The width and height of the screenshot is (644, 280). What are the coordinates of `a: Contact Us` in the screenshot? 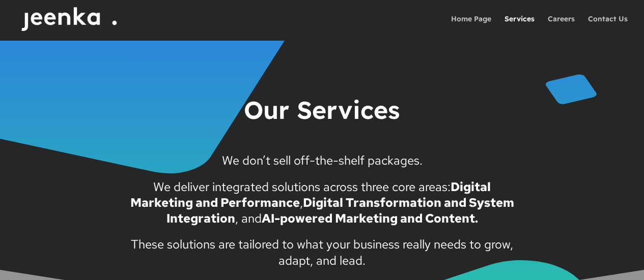 It's located at (608, 27).